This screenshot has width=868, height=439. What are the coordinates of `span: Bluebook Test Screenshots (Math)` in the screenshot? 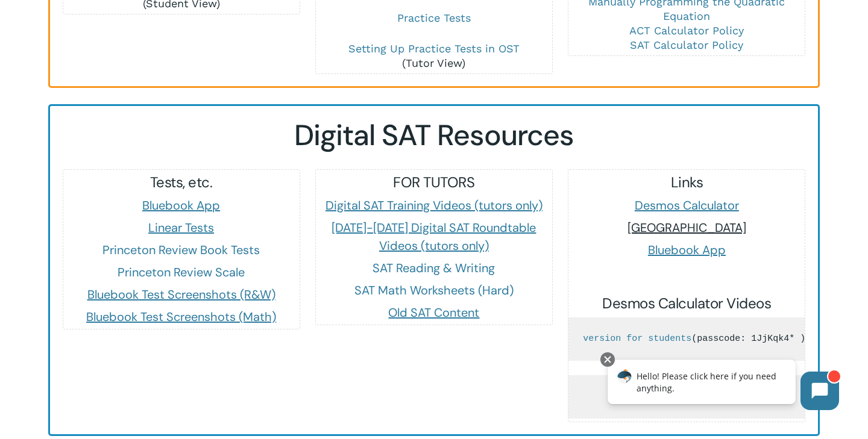 It's located at (181, 317).